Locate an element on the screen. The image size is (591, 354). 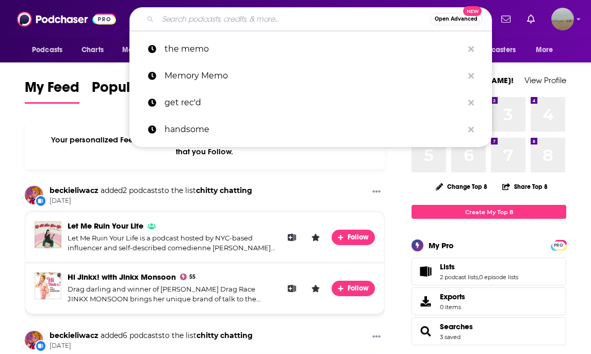
span: PRO is located at coordinates (559, 245).